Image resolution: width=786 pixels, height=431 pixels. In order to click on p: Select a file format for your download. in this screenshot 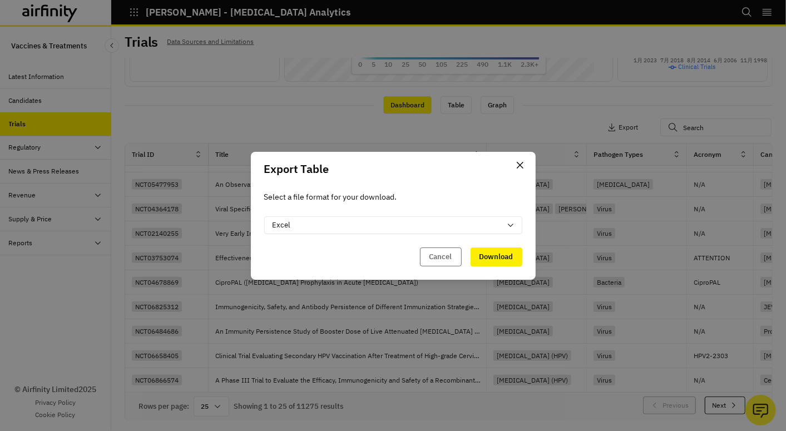, I will do `click(393, 197)`.